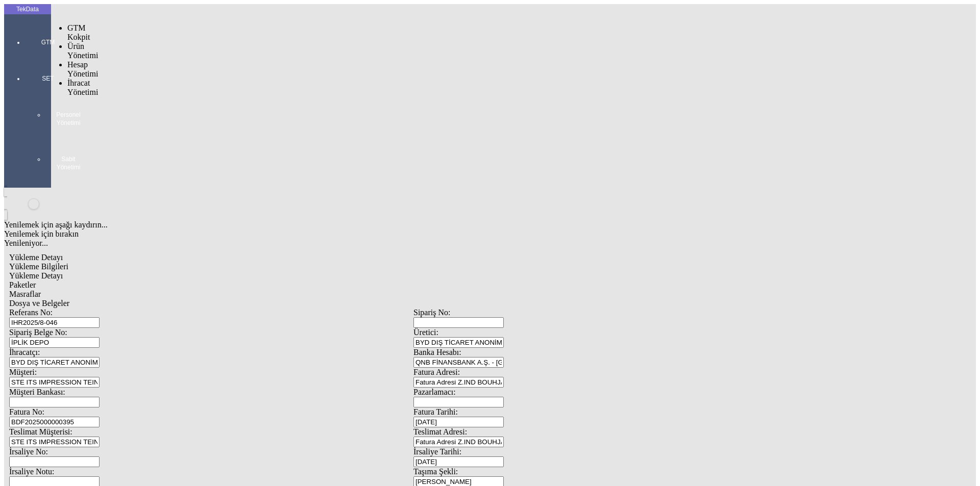 The width and height of the screenshot is (980, 486). What do you see at coordinates (425, 332) in the screenshot?
I see `span: Üretici:` at bounding box center [425, 332].